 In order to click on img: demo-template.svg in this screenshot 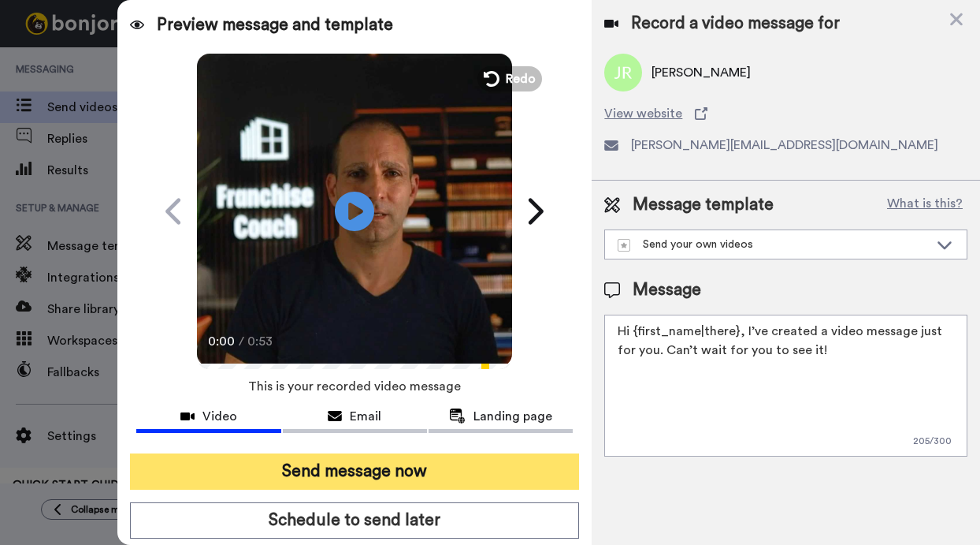, I will do `click(624, 245)`.